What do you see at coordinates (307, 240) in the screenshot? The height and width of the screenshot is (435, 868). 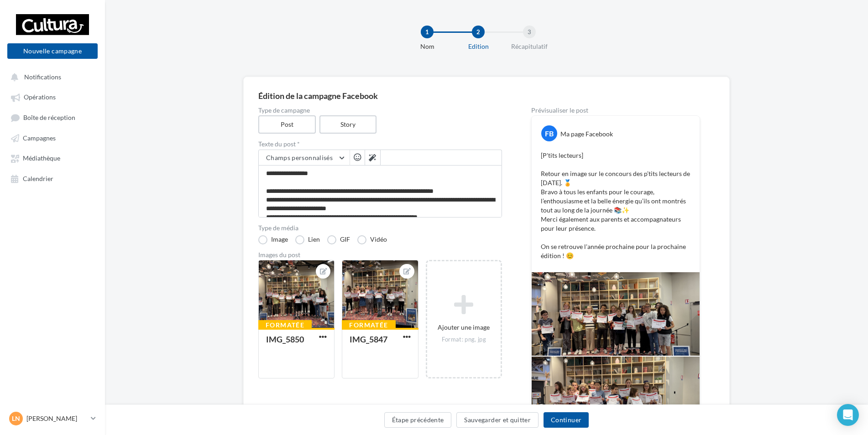 I see `label: Lien` at bounding box center [307, 240].